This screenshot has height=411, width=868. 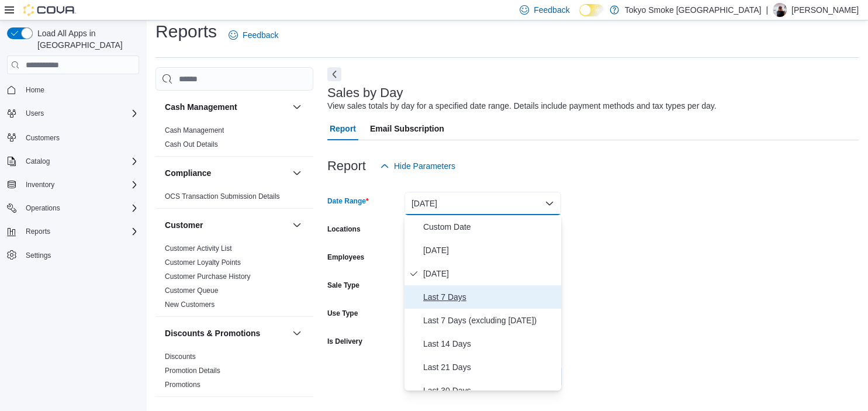 What do you see at coordinates (234, 279) in the screenshot?
I see `div: Customer` at bounding box center [234, 279].